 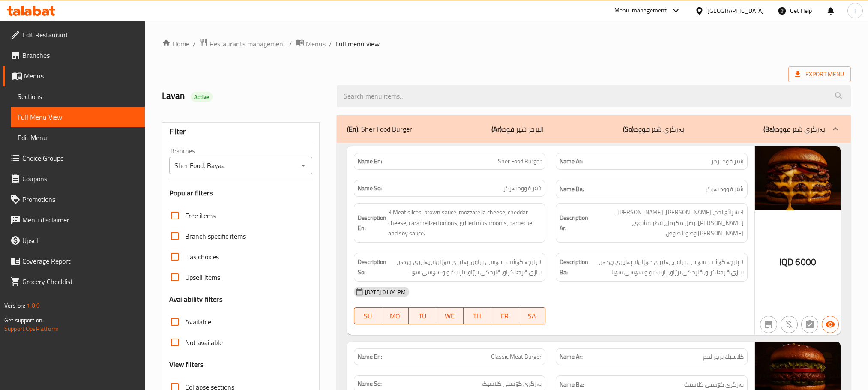 What do you see at coordinates (78, 96) in the screenshot?
I see `a: Sections` at bounding box center [78, 96].